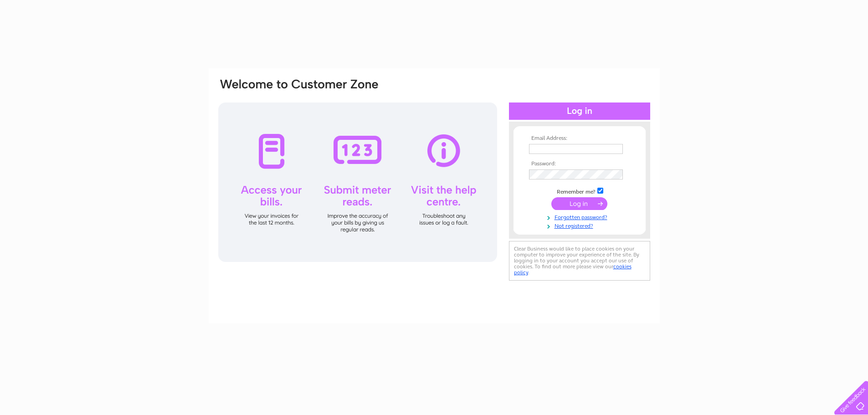  I want to click on td: Remember me?, so click(579, 191).